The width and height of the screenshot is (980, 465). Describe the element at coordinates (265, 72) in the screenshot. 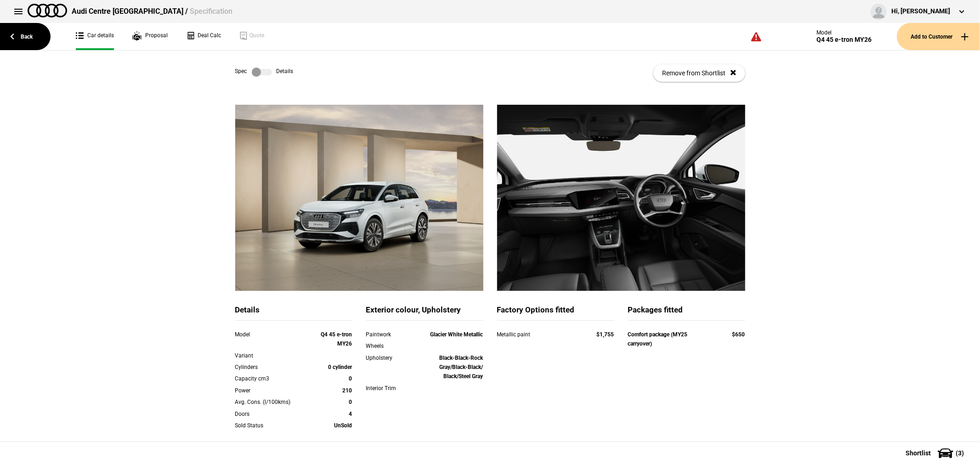

I see `div: Spec Details` at that location.